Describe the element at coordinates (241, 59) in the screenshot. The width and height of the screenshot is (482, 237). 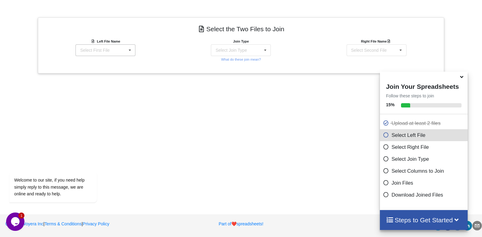
I see `small: What do these join mean?` at that location.